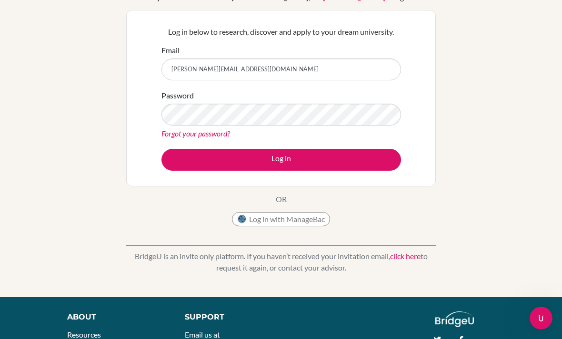  I want to click on img: logo_white@2x-f4f0deed5e89b7ecb1c2cc34c3e3d731f90f0f143d5ea2071677605dd97b5244.png, so click(454, 319).